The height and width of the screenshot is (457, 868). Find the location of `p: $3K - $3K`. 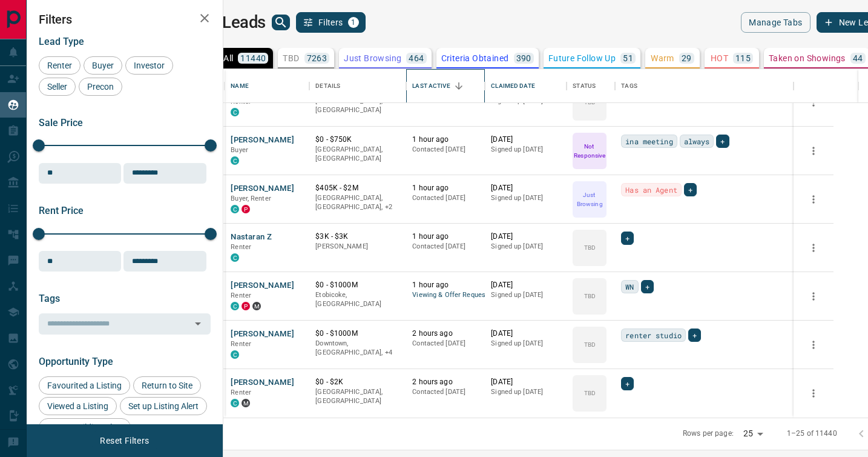

p: $3K - $3K is located at coordinates (357, 236).